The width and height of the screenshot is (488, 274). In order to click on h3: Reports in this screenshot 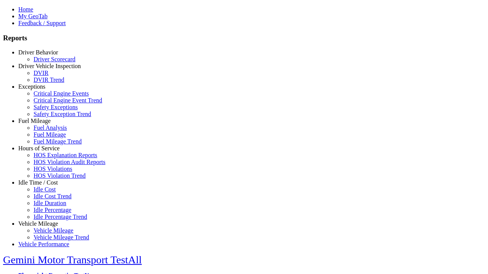, I will do `click(244, 38)`.